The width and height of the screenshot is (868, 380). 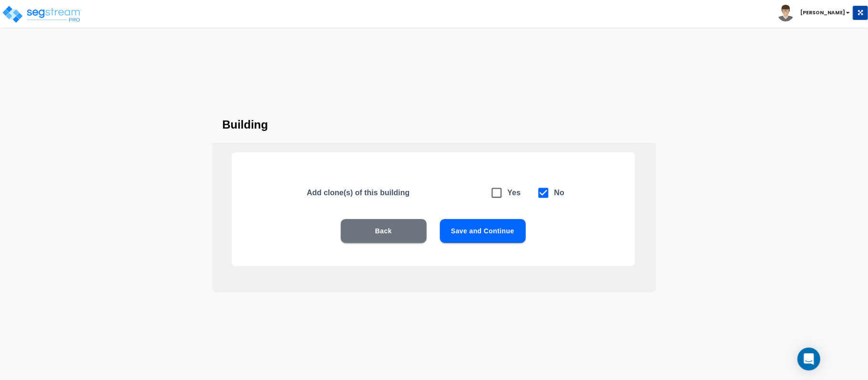 I want to click on button: Save and Continue, so click(x=483, y=231).